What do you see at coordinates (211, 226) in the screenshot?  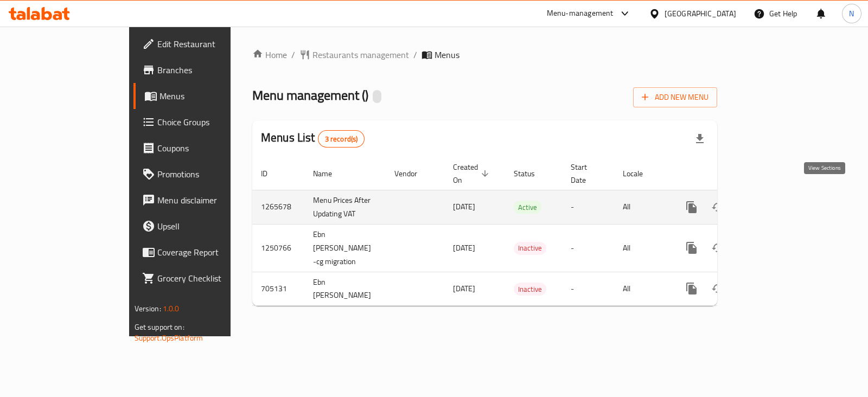 I see `span: Upsell` at bounding box center [211, 226].